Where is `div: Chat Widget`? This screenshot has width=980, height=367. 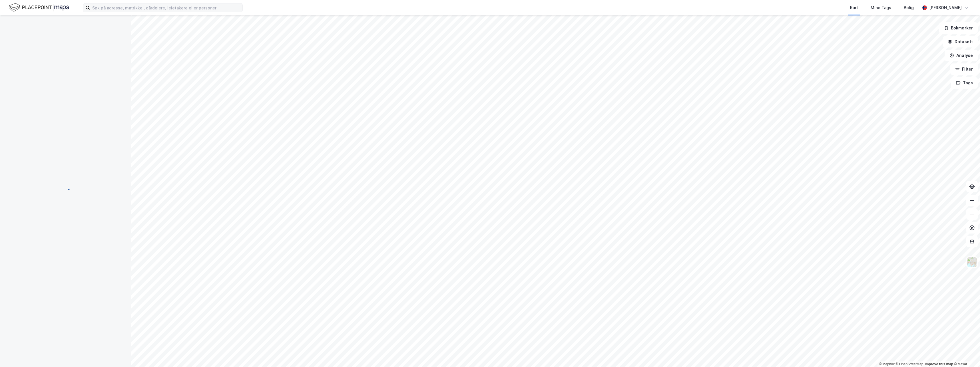
div: Chat Widget is located at coordinates (966, 354).